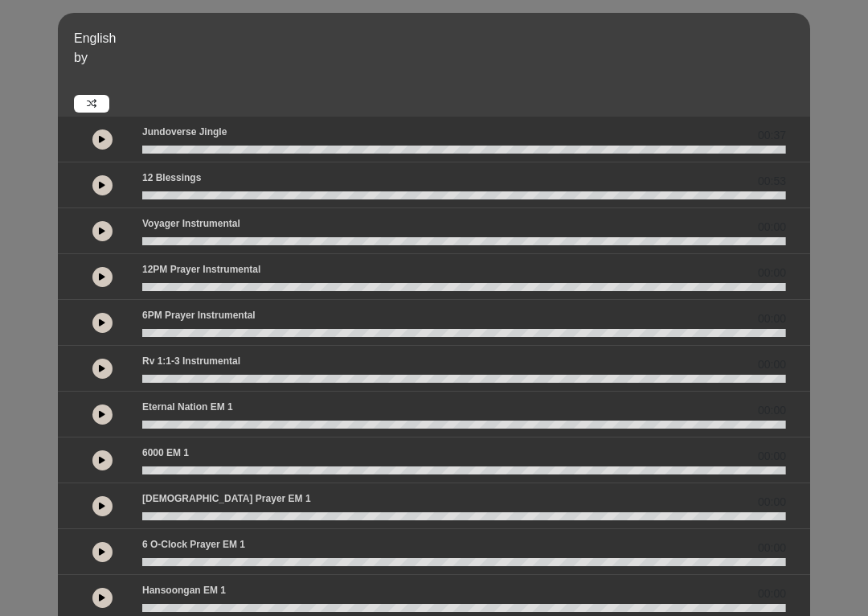 This screenshot has width=868, height=616. Describe the element at coordinates (439, 38) in the screenshot. I see `p: English` at that location.